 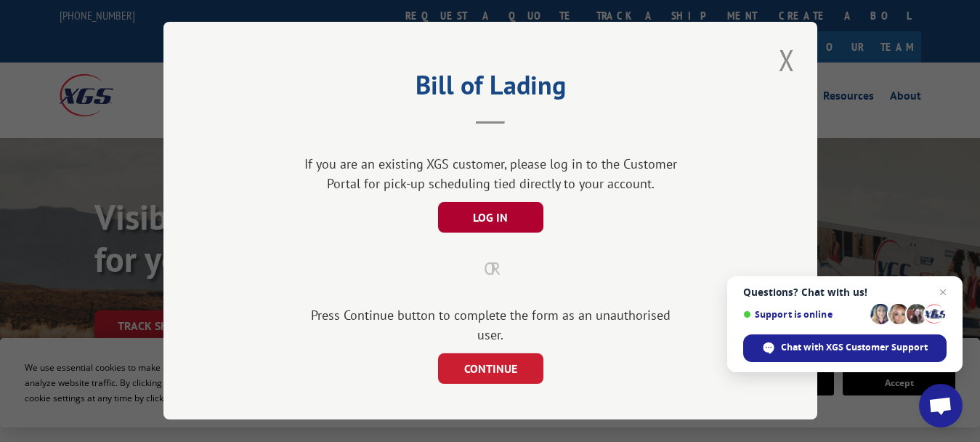 What do you see at coordinates (490, 217) in the screenshot?
I see `button: LOG IN` at bounding box center [490, 217].